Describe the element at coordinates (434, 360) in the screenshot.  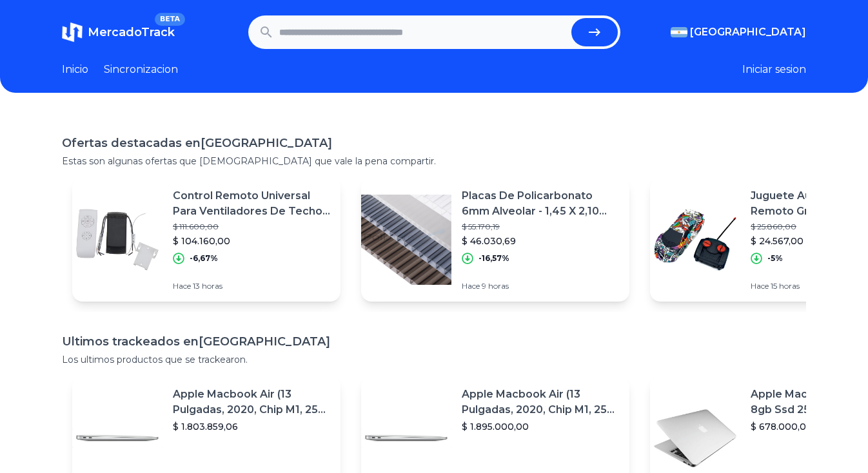
I see `p: Los ultimos productos que se trackearon.` at that location.